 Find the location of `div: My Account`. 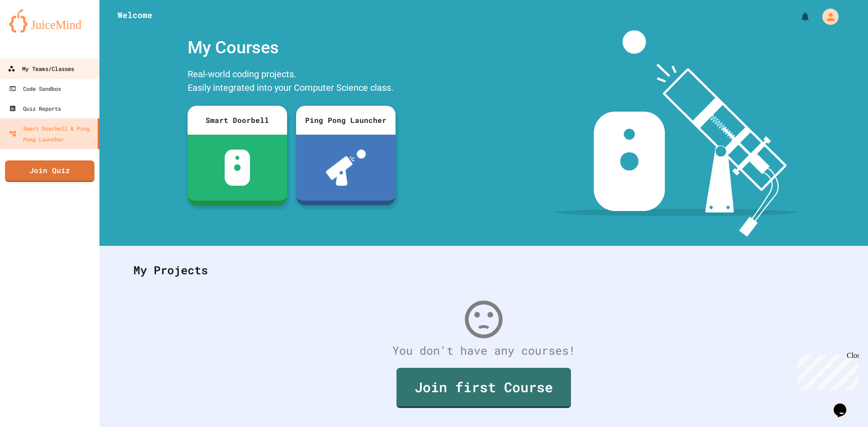

div: My Account is located at coordinates (826, 17).